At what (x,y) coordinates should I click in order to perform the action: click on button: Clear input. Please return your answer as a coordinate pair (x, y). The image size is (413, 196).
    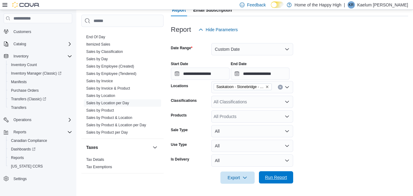
    Looking at the image, I should click on (280, 87).